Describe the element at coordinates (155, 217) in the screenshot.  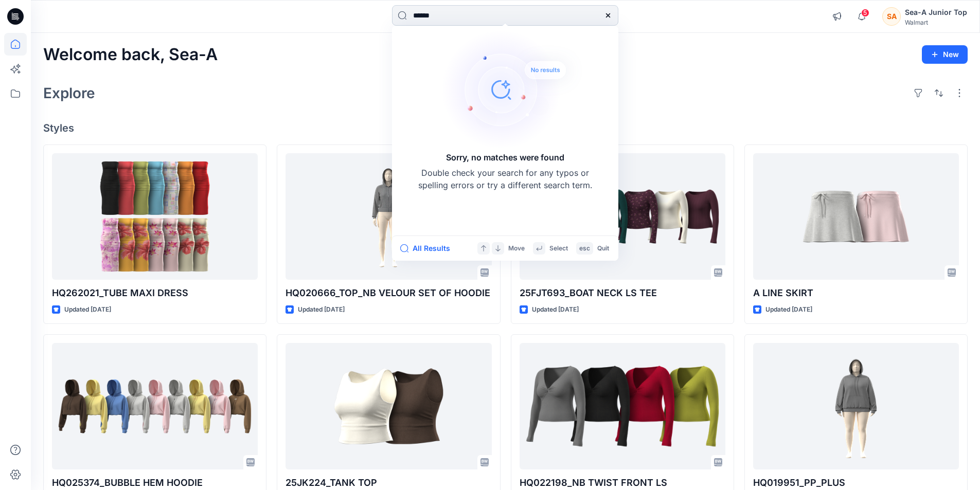
I see `a: HQ262021_TUBE MAXI DRESS` at that location.